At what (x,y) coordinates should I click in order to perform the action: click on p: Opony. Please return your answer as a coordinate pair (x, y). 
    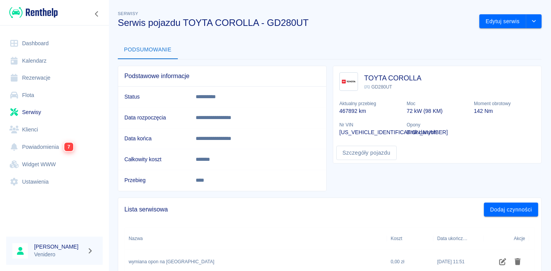
    Looking at the image, I should click on (437, 125).